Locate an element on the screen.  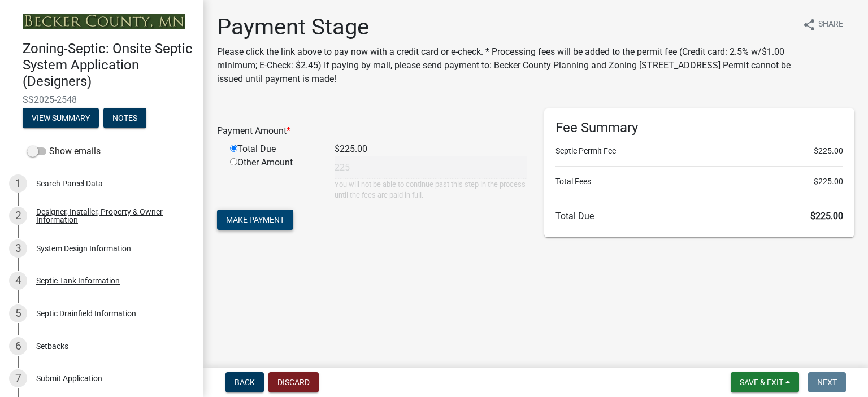
img: Becker County, Minnesota is located at coordinates (104, 21).